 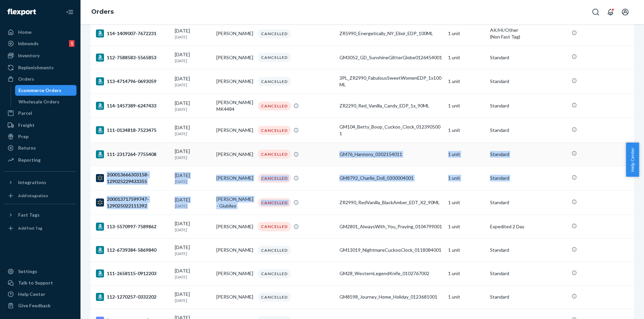 I want to click on div: 113-5570997-7589862, so click(x=133, y=227).